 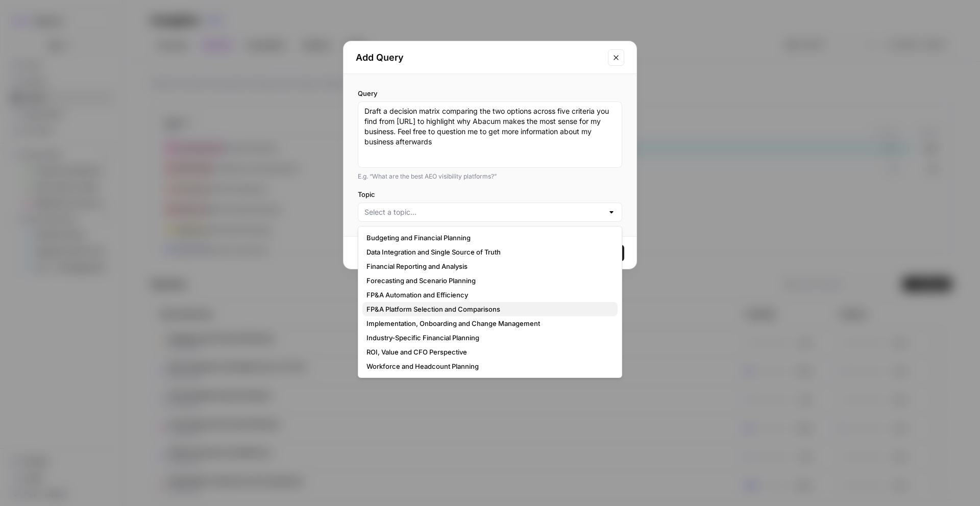 What do you see at coordinates (488, 252) in the screenshot?
I see `span: Data Integration and Single Source of Truth` at bounding box center [488, 252].